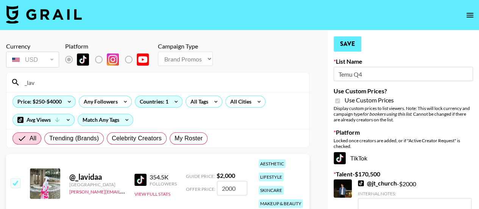 Image resolution: width=479 pixels, height=209 pixels. I want to click on div: Any Followers, so click(99, 101).